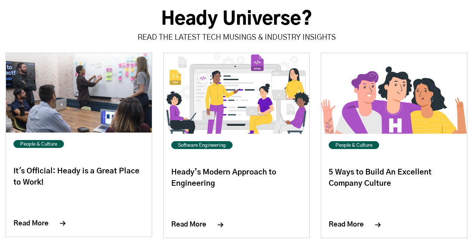 This screenshot has width=473, height=252. What do you see at coordinates (237, 37) in the screenshot?
I see `span: Read the Latest Tech Musings & Industry Insights` at bounding box center [237, 37].